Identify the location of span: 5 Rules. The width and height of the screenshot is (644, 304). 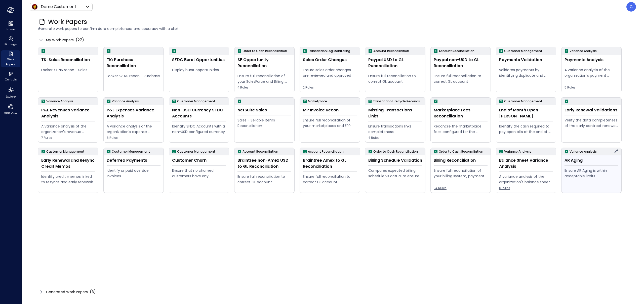
(592, 88).